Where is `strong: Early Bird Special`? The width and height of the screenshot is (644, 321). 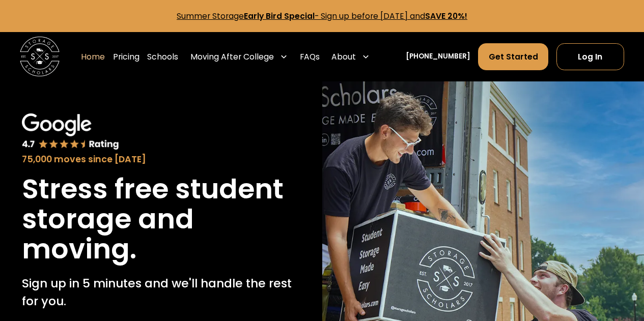
strong: Early Bird Special is located at coordinates (279, 16).